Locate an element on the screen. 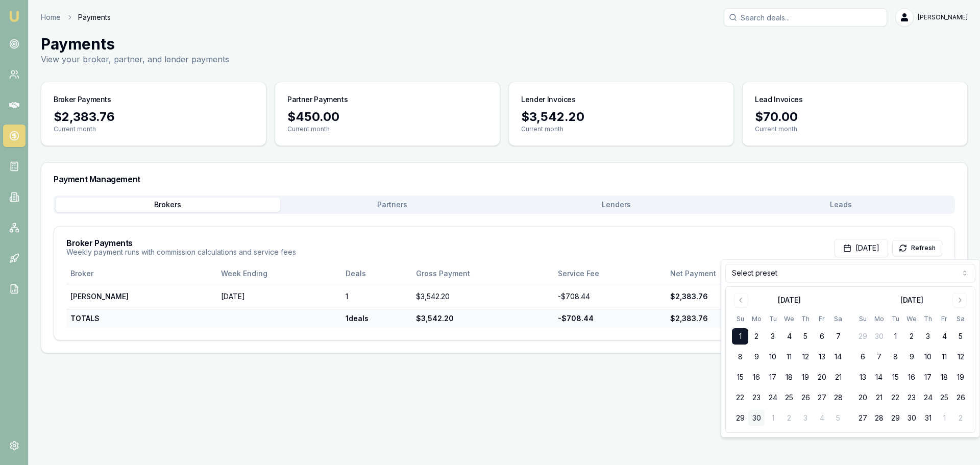 Image resolution: width=980 pixels, height=465 pixels. button: Lenders is located at coordinates (616, 205).